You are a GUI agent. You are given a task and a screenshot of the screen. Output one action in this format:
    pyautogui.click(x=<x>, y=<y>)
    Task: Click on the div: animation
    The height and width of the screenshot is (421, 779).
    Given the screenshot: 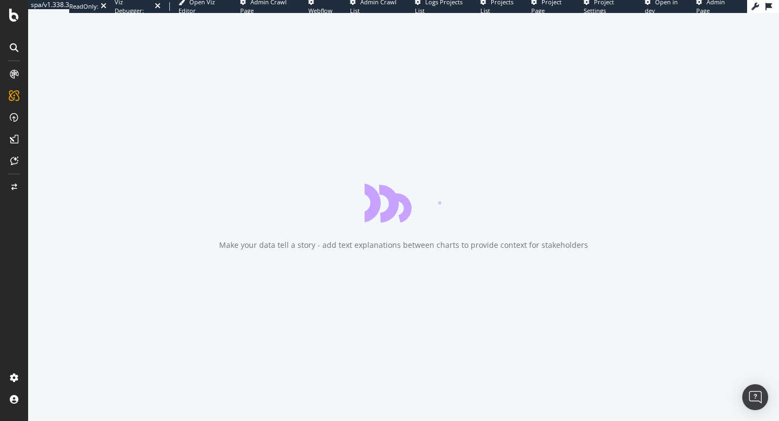 What is the action you would take?
    pyautogui.click(x=404, y=203)
    